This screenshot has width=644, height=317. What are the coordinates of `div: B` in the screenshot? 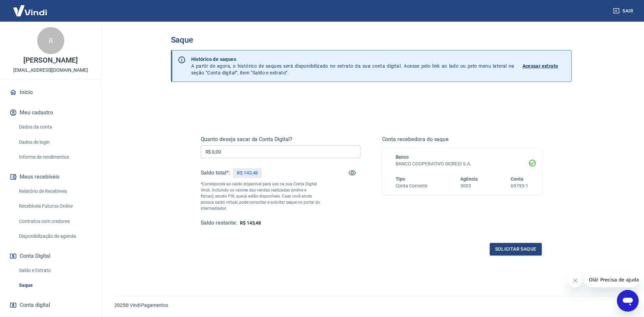 It's located at (51, 40).